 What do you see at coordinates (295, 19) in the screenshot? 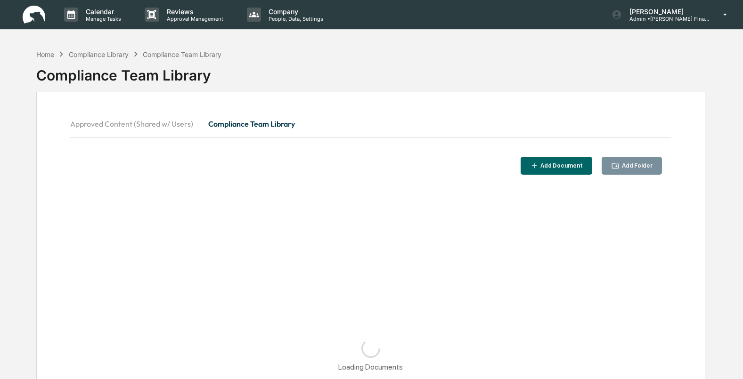
I see `p: People, Data, Settings` at bounding box center [295, 19].